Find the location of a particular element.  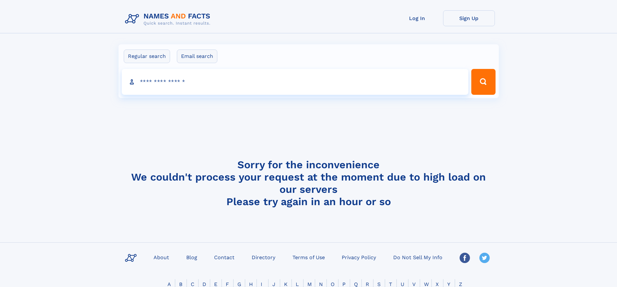

a: Do Not Sell My Info is located at coordinates (418, 257).